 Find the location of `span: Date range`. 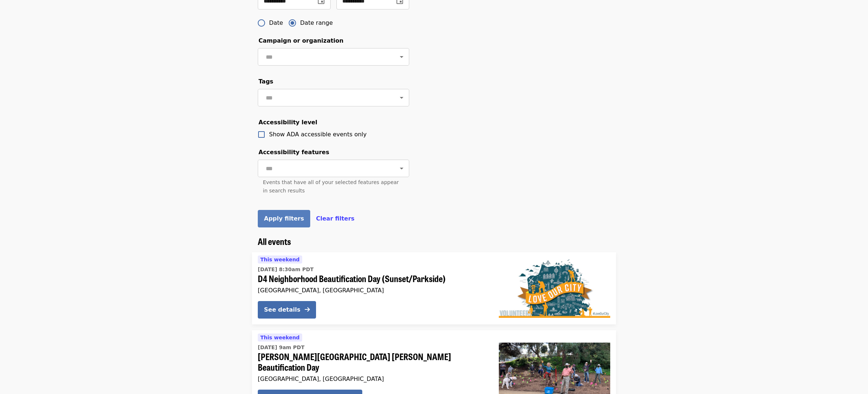

span: Date range is located at coordinates (317, 23).